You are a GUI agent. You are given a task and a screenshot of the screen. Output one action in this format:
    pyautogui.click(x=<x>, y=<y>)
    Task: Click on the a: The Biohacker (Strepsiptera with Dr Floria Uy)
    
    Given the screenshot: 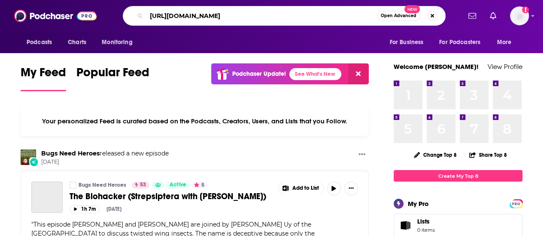 What is the action you would take?
    pyautogui.click(x=47, y=197)
    